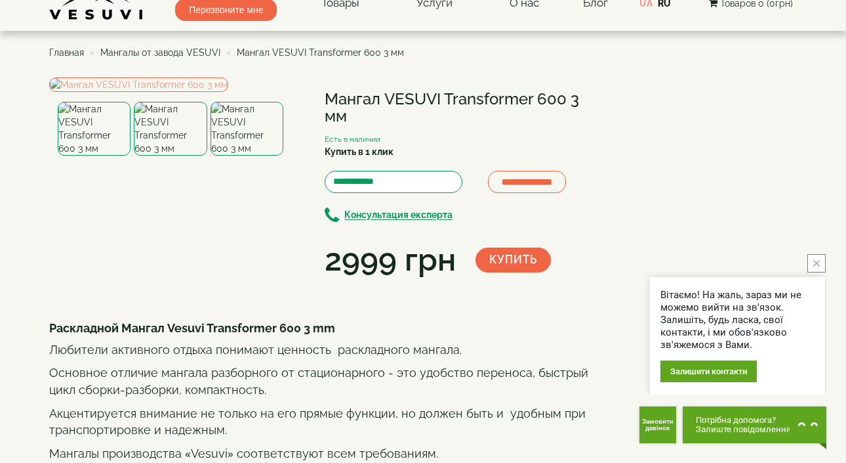  Describe the element at coordinates (737, 320) in the screenshot. I see `div: Вітаємо! На жаль, зараз ми не можемо вийти на зв'язок. Залишіть, будь ласка, свої контакти, і ми ...` at that location.